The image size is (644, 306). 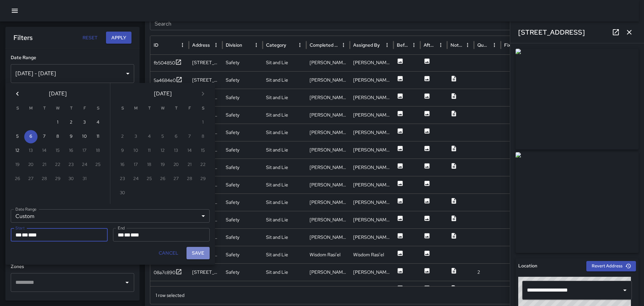 What do you see at coordinates (31, 136) in the screenshot?
I see `button: 6` at bounding box center [31, 136].